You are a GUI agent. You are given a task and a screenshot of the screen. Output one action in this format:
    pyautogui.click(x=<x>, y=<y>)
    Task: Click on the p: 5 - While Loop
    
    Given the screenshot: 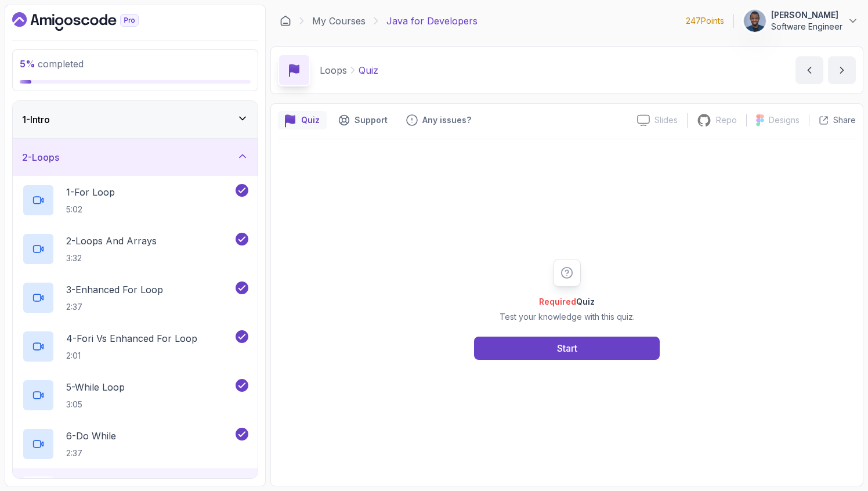 What is the action you would take?
    pyautogui.click(x=95, y=387)
    